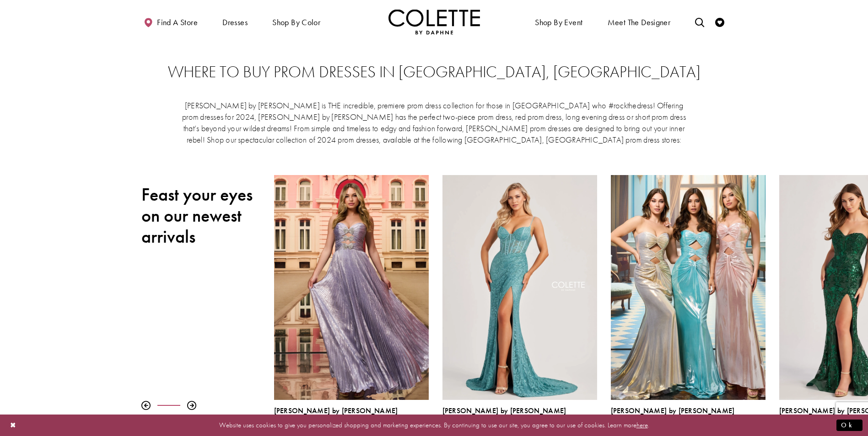 This screenshot has height=436, width=868. What do you see at coordinates (434, 22) in the screenshot?
I see `img: Colette by Daphne` at bounding box center [434, 22].